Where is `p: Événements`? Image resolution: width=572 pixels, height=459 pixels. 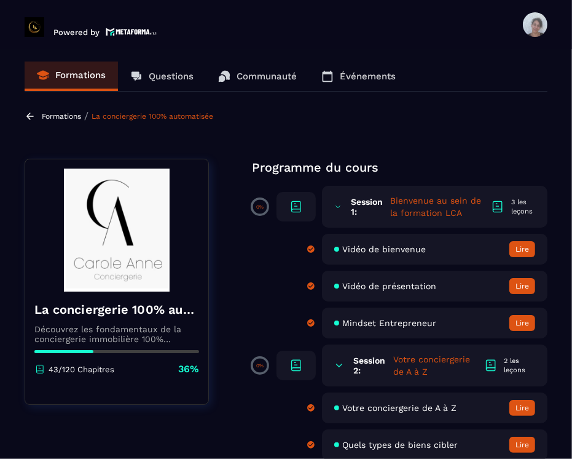 p: Événements is located at coordinates (368, 76).